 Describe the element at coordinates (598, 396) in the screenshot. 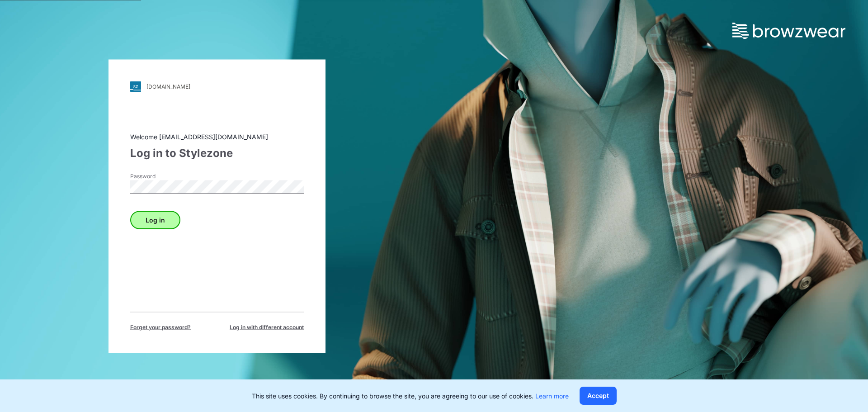

I see `button: Accept` at that location.